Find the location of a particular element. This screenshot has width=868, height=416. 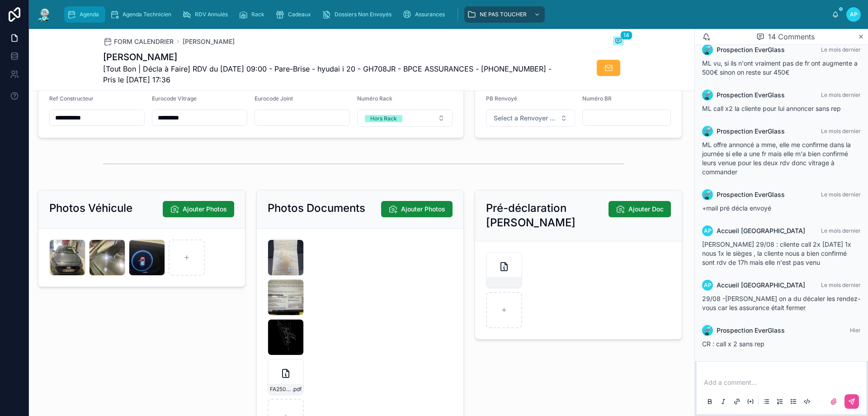

span: Hier is located at coordinates (855, 330).